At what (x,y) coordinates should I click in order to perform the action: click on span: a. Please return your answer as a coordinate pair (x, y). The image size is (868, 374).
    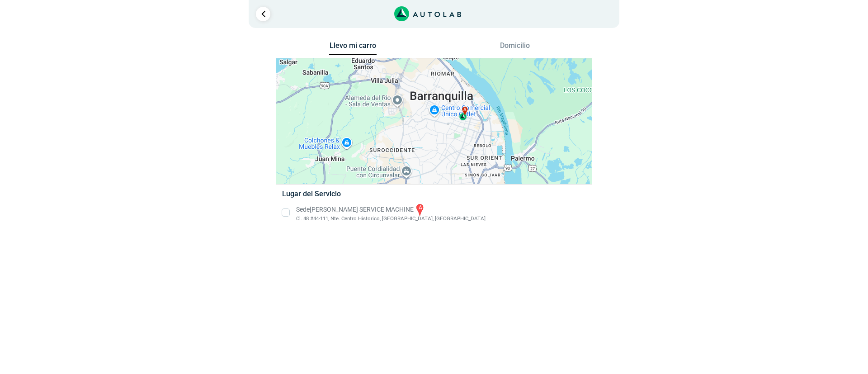
    Looking at the image, I should click on (465, 110).